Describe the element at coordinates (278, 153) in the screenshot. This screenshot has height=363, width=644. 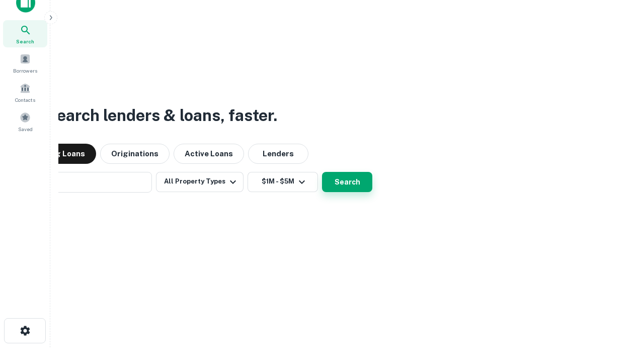
I see `button: Lenders` at that location.